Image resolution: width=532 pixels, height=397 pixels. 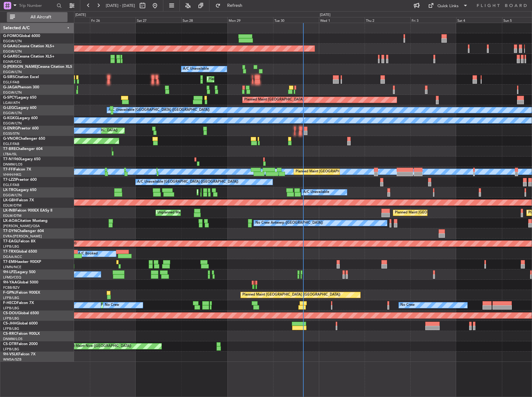 I want to click on a: CS-JHHGlobal 6000, so click(x=20, y=324).